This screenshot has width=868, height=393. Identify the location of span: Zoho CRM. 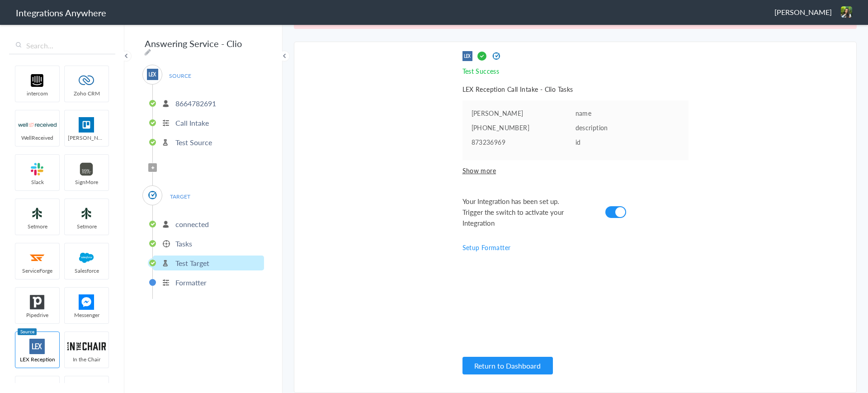
(86, 93).